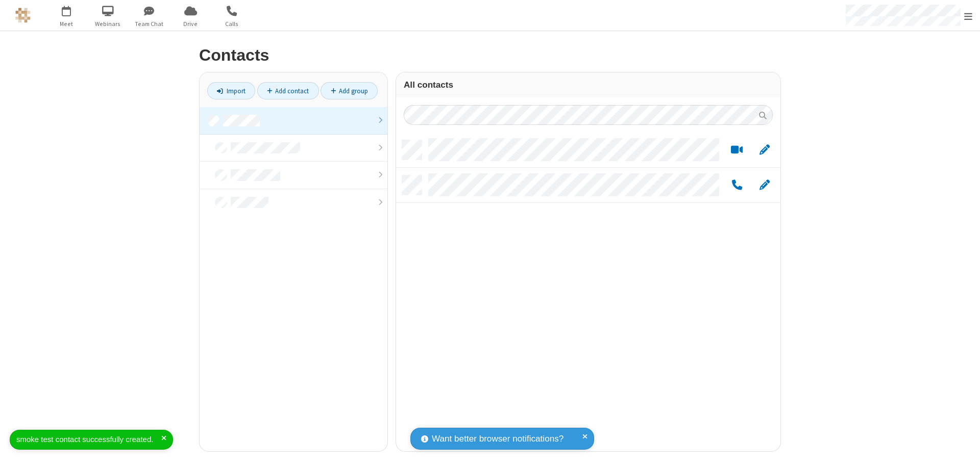  I want to click on span: Drive, so click(190, 24).